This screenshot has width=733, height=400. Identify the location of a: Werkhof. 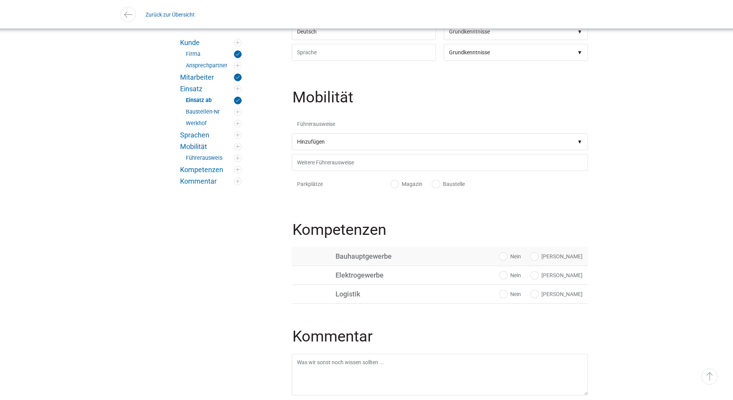
(214, 123).